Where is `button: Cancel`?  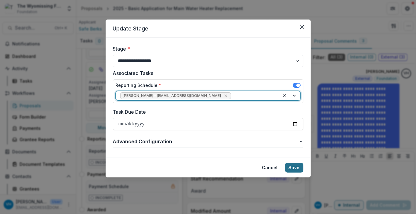
button: Cancel is located at coordinates (270, 168).